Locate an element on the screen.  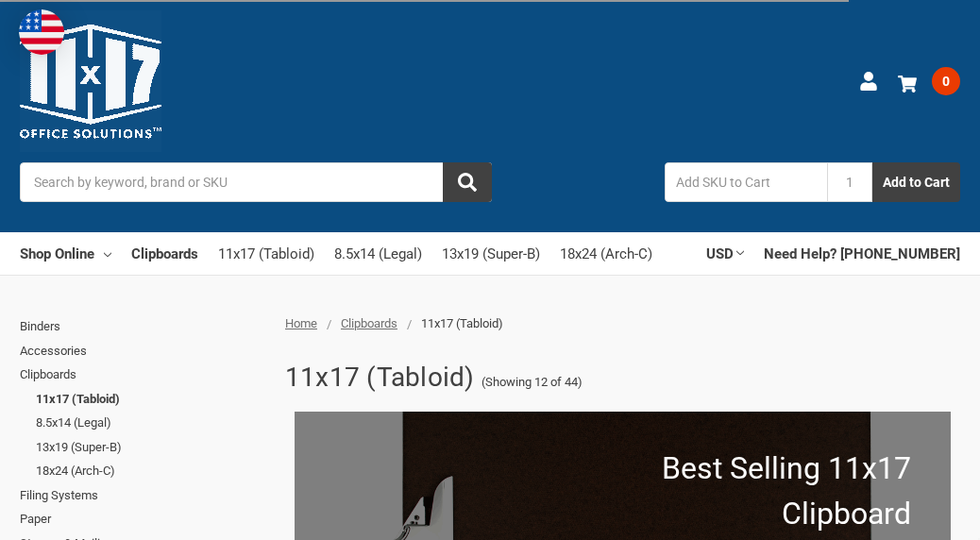
span: 11x17 (Tabloid) is located at coordinates (462, 323).